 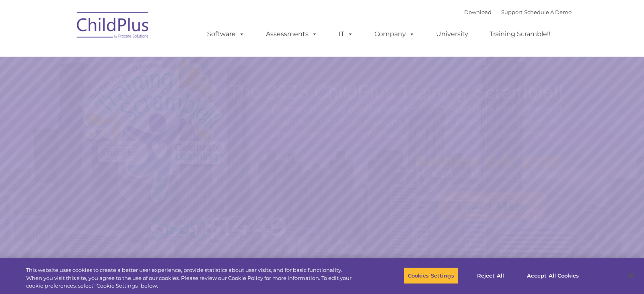 I want to click on a: Training Scramble!!, so click(x=520, y=34).